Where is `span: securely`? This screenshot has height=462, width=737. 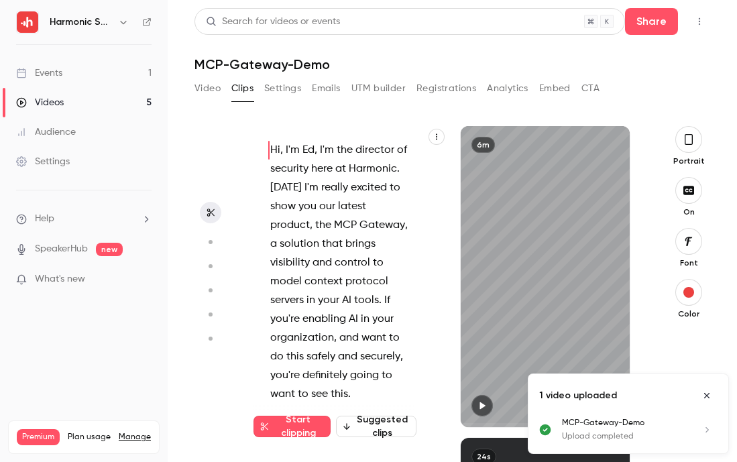 span: securely is located at coordinates (380, 357).